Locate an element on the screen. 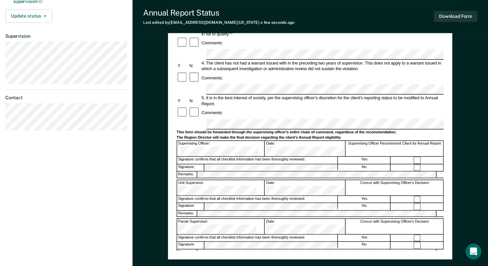 The height and width of the screenshot is (266, 488). span: a few seconds ago is located at coordinates (277, 23).